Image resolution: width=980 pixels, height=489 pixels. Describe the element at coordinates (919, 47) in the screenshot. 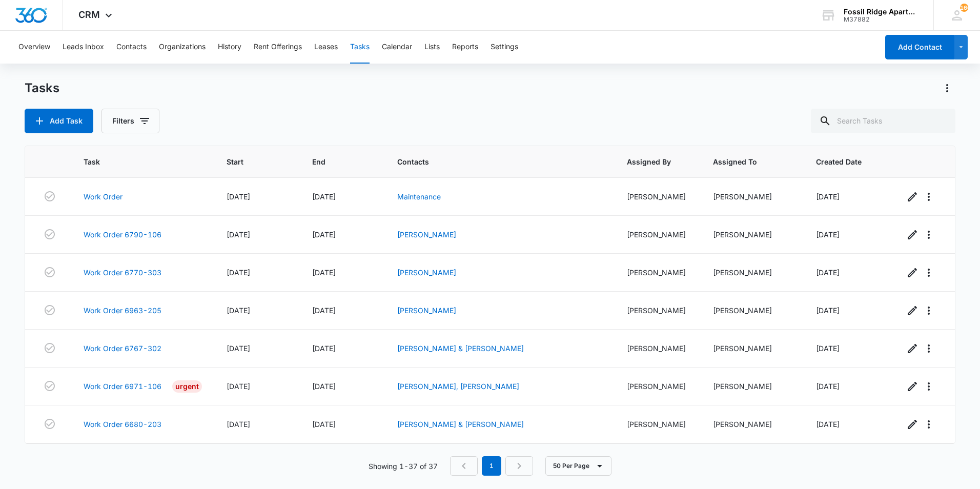

I see `button: Add Contact` at that location.